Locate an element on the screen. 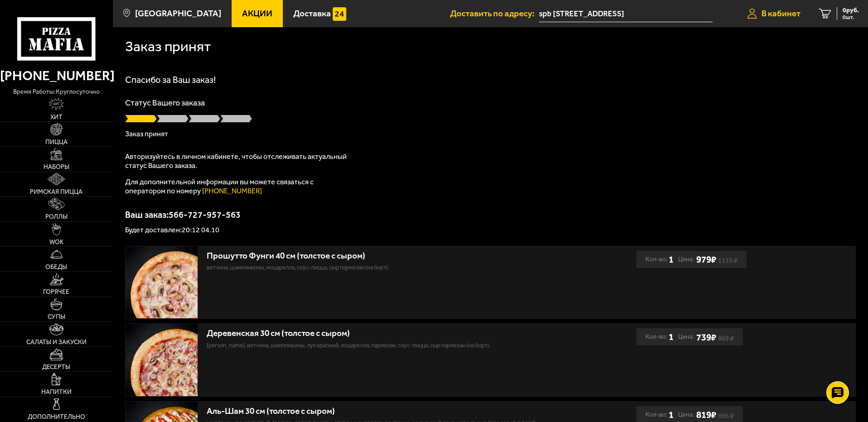 The height and width of the screenshot is (422, 868). span: Акции is located at coordinates (257, 13).